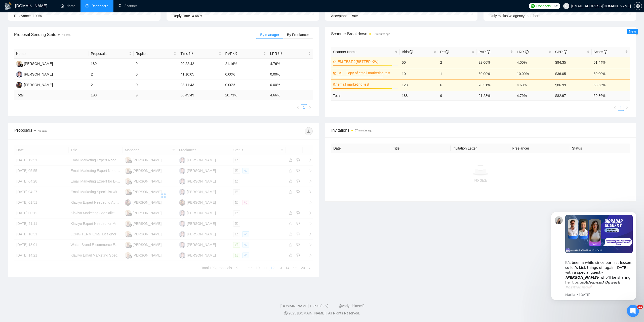 The image size is (644, 322). What do you see at coordinates (344, 16) in the screenshot?
I see `span: Acceptance Rate` at bounding box center [344, 16].